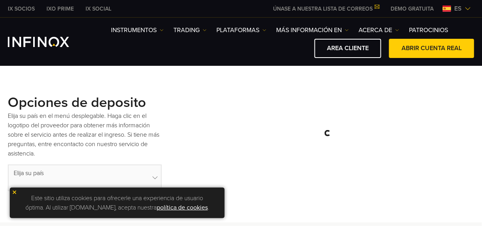  I want to click on a: política de cookies, so click(182, 207).